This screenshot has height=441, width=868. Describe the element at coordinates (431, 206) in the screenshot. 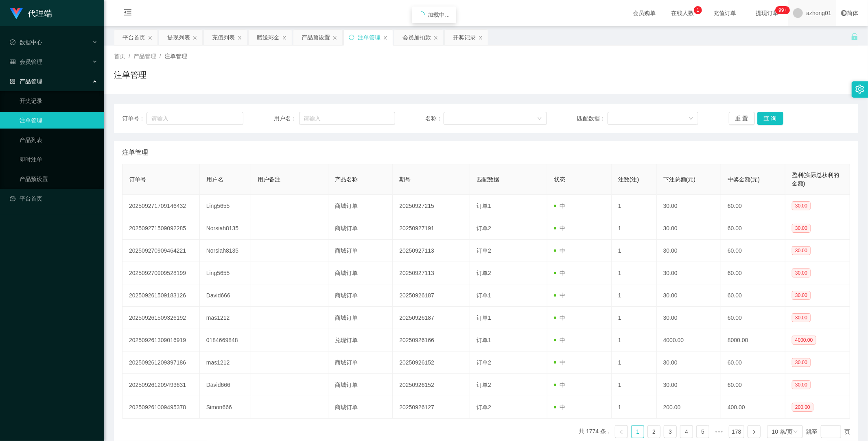

I see `td: 20250927215` at that location.